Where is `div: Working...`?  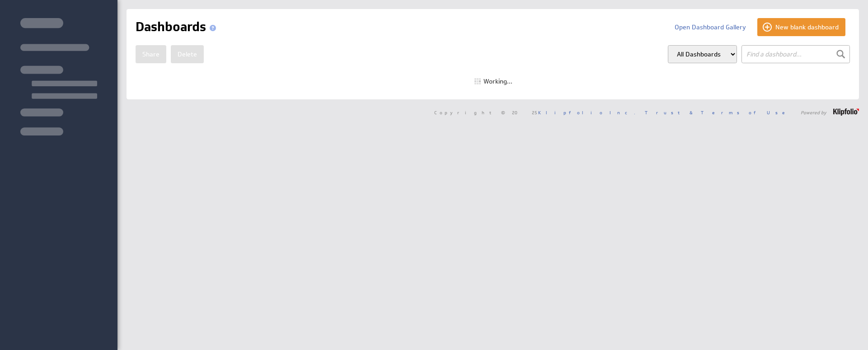 div: Working... is located at coordinates (493, 81).